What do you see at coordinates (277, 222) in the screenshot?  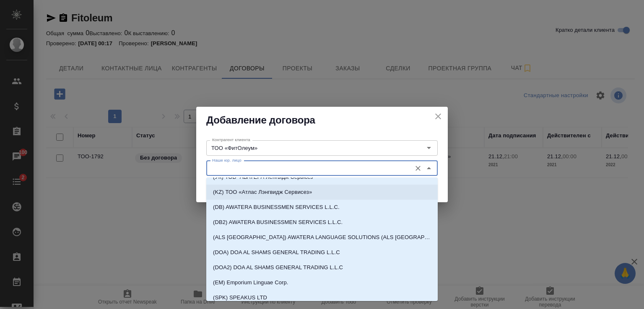 I see `p: (DB2) AWATERA BUSINESSMEN SERVICES L.L.C.` at bounding box center [277, 222].